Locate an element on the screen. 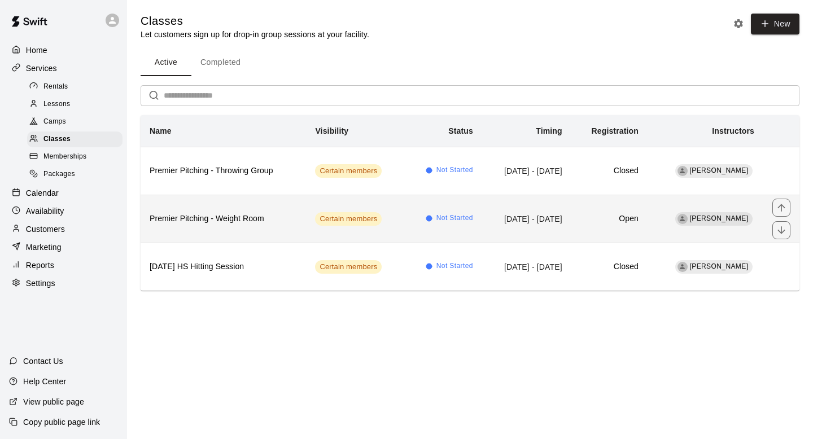 The height and width of the screenshot is (439, 813). p: Services is located at coordinates (41, 68).